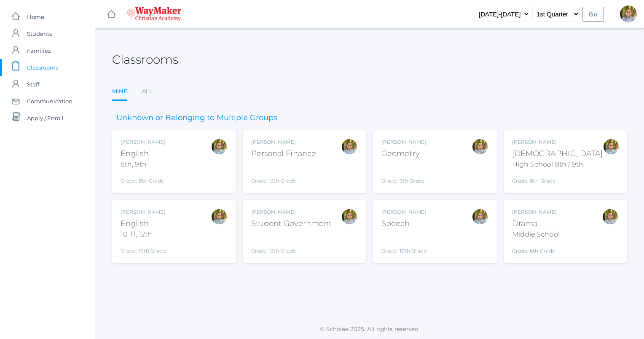 This screenshot has width=644, height=339. I want to click on div: Drama, so click(536, 224).